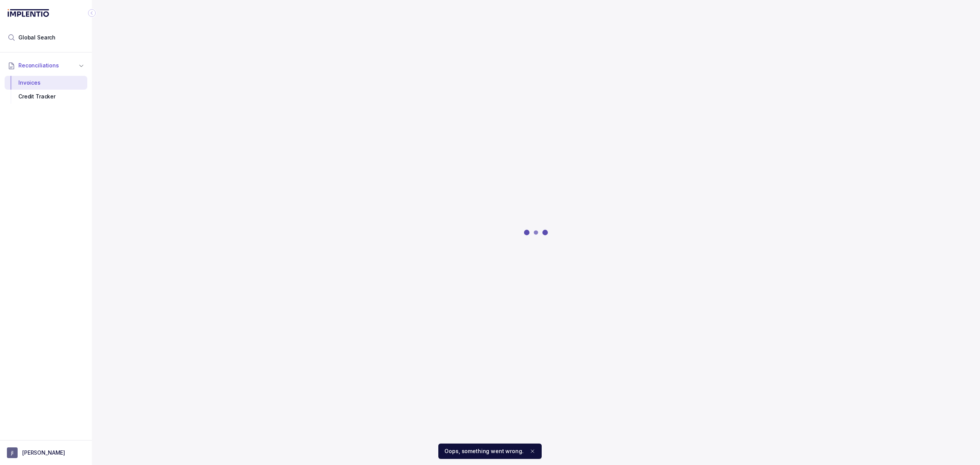  Describe the element at coordinates (46, 83) in the screenshot. I see `div: Invoices` at that location.